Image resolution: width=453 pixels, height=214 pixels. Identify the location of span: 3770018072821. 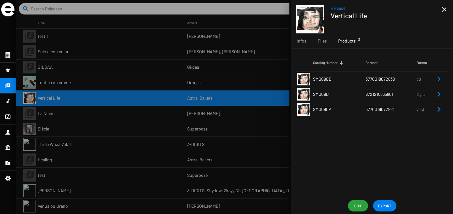
(380, 109).